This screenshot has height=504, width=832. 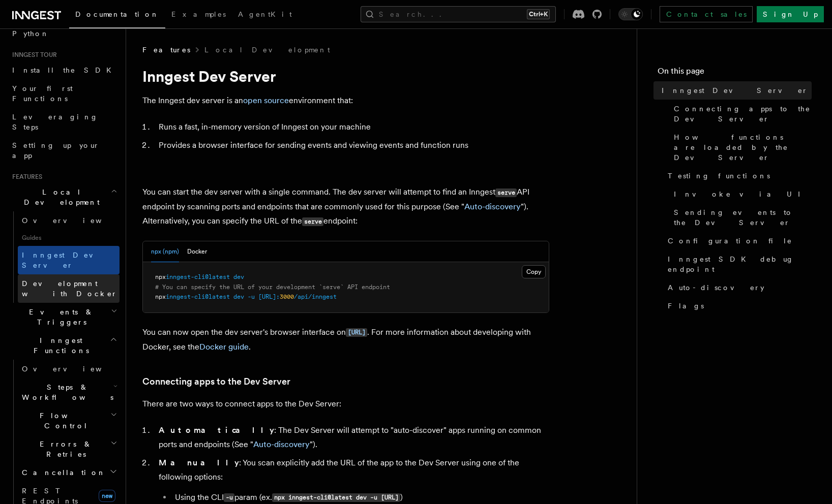 What do you see at coordinates (538, 14) in the screenshot?
I see `kbd: Ctrl+K` at bounding box center [538, 14].